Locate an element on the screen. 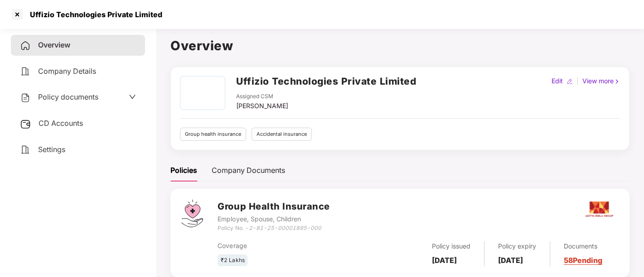 The height and width of the screenshot is (277, 644). img: editIcon is located at coordinates (570, 82).